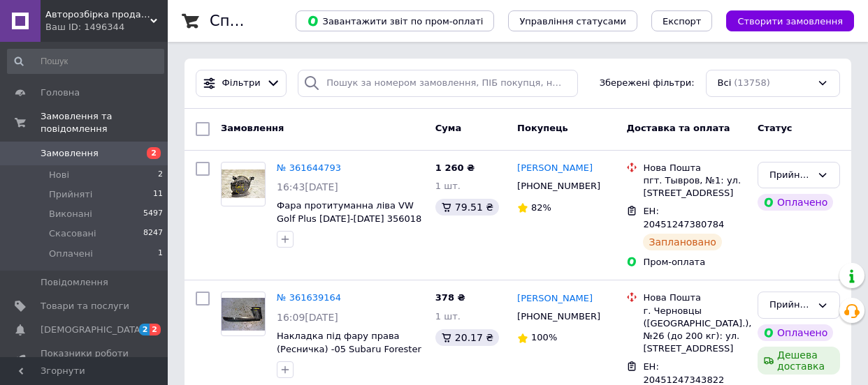  I want to click on span: 8247, so click(153, 234).